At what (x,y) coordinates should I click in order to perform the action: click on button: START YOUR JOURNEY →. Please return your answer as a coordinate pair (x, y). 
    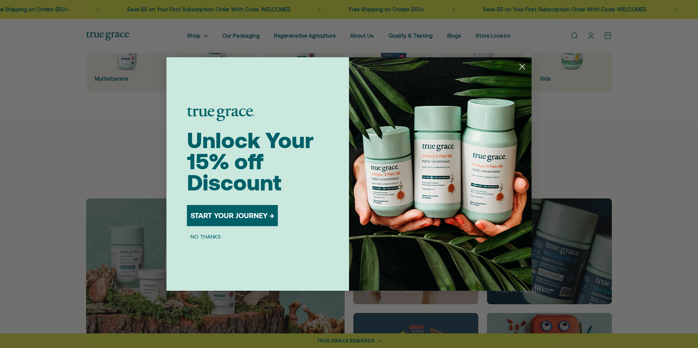
    Looking at the image, I should click on (232, 216).